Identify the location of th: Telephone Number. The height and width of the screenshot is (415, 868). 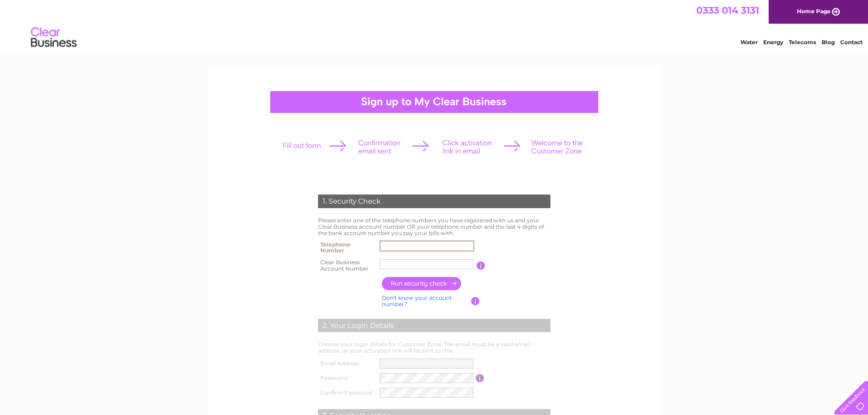
(347, 248).